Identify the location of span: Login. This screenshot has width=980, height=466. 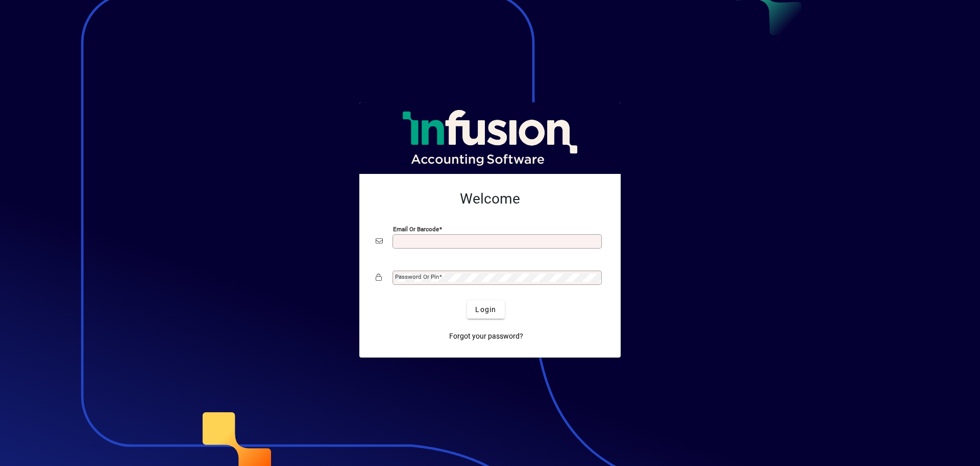
(486, 309).